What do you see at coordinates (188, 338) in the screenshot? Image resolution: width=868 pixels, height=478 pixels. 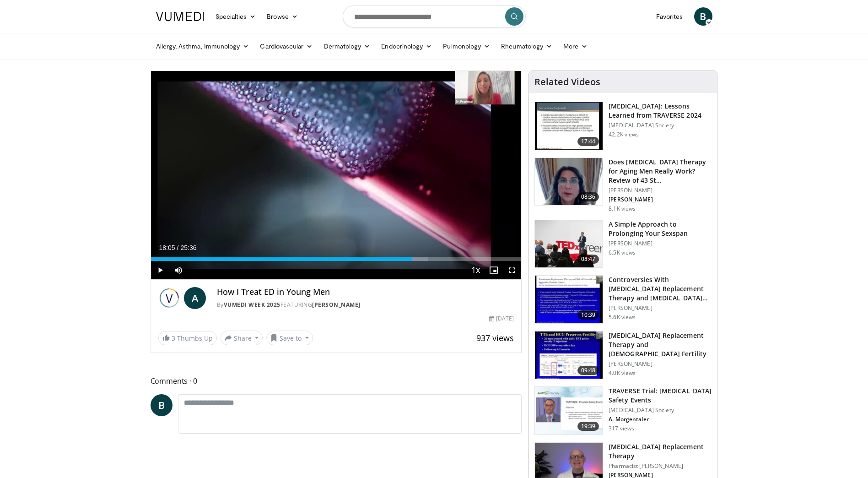 I see `a: 3 Thumbs Up` at bounding box center [188, 338].